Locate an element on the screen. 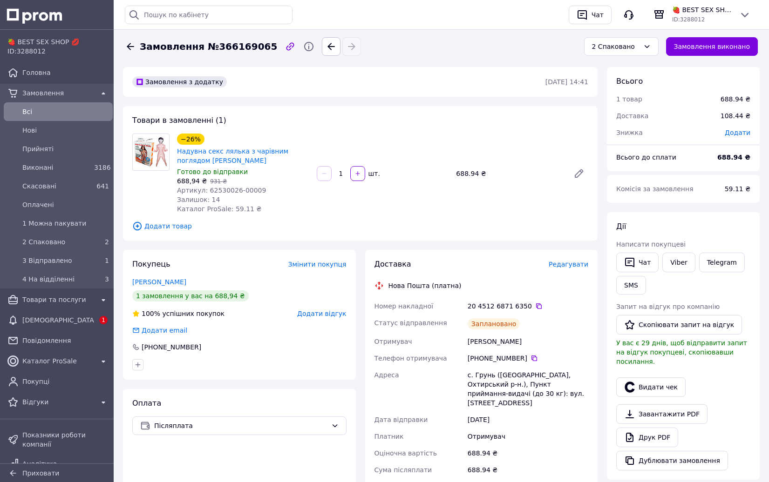  div: 20 4512 6871 6350 is located at coordinates (528, 306).